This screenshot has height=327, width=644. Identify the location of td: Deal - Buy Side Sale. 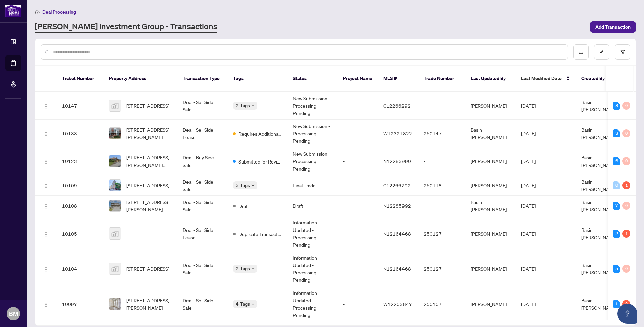
(203, 161).